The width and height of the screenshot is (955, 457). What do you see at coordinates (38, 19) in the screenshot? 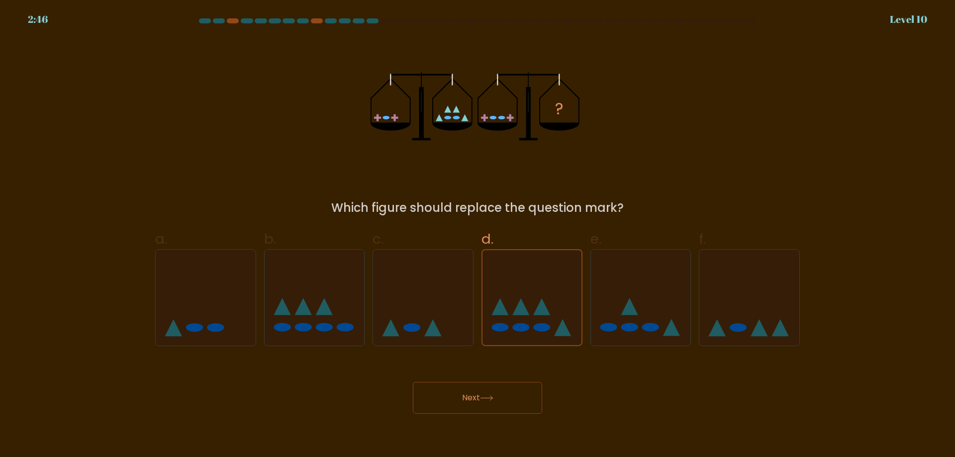
I see `div: 2:46` at bounding box center [38, 19].